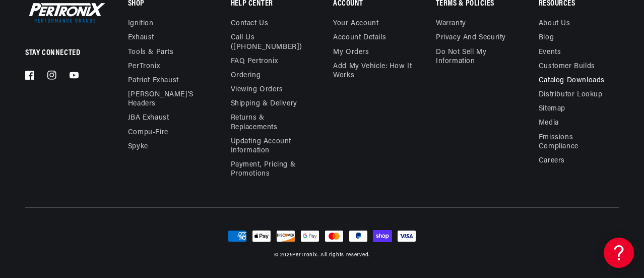  Describe the element at coordinates (575, 142) in the screenshot. I see `a: Emissions compliance` at that location.